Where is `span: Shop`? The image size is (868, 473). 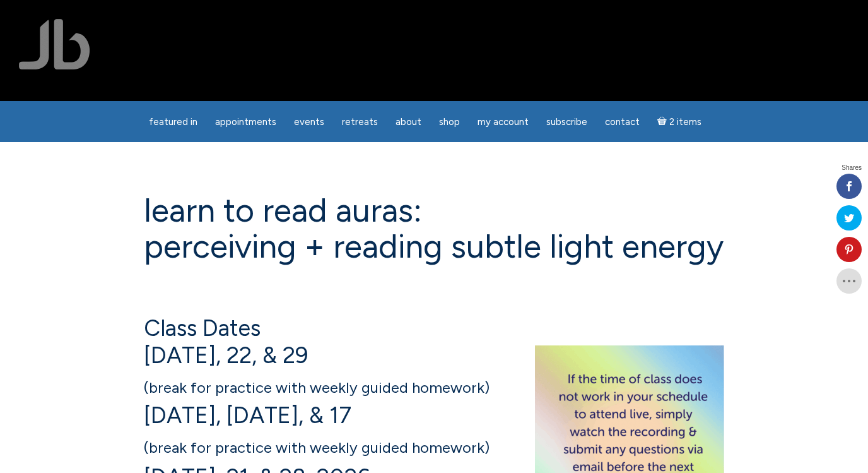
span: Shop is located at coordinates (449, 122).